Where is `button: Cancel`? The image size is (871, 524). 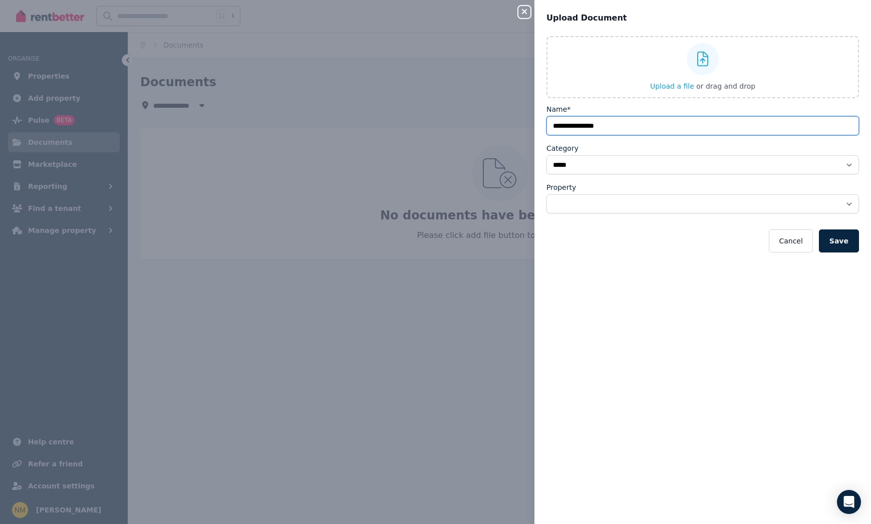 button: Cancel is located at coordinates (790, 241).